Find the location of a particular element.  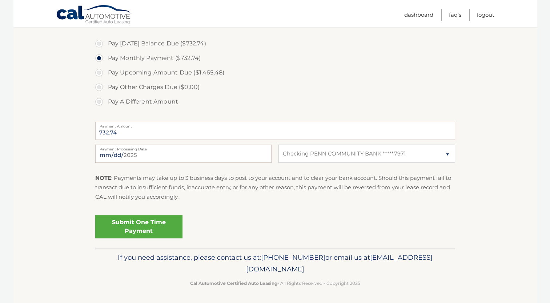

label: Pay Upcoming Amount Due ($1,465.48) is located at coordinates (275, 73).